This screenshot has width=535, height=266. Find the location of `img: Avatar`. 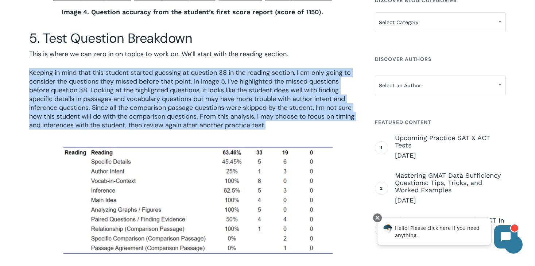

img: Avatar is located at coordinates (18, 16).